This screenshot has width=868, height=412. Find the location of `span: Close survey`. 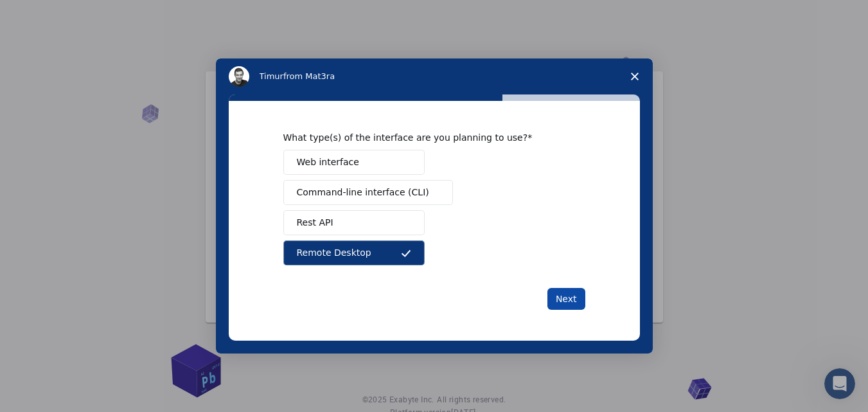

span: Close survey is located at coordinates (635, 77).